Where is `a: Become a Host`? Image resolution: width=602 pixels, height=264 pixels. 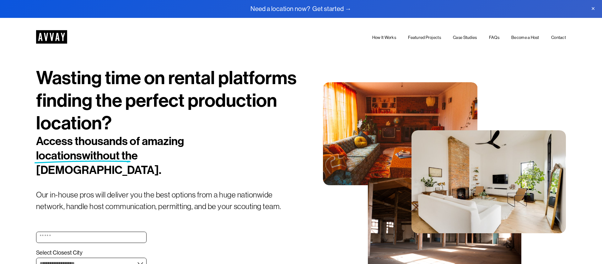
a: Become a Host is located at coordinates (525, 38).